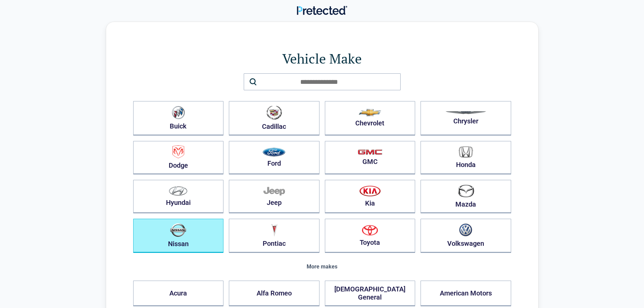 Image resolution: width=644 pixels, height=308 pixels. I want to click on button: Dodge, so click(178, 157).